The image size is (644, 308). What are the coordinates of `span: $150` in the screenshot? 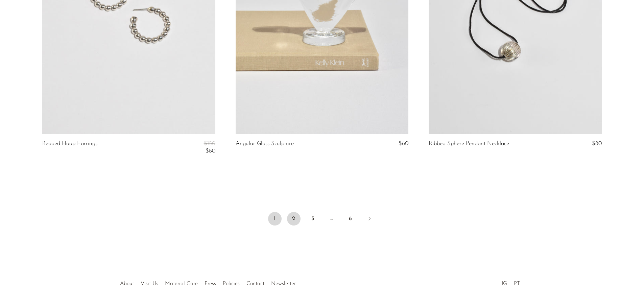 It's located at (210, 144).